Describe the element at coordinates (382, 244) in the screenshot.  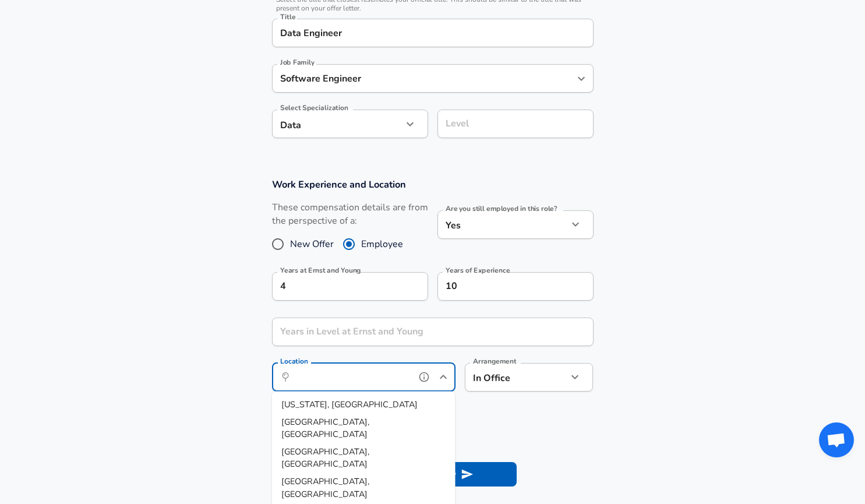
I see `span: Employee` at that location.